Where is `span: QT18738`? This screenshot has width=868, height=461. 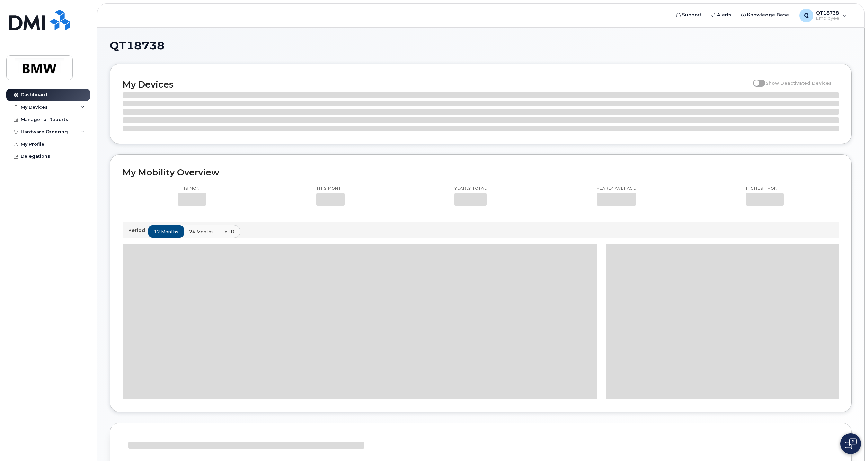
span: QT18738 is located at coordinates (137, 45).